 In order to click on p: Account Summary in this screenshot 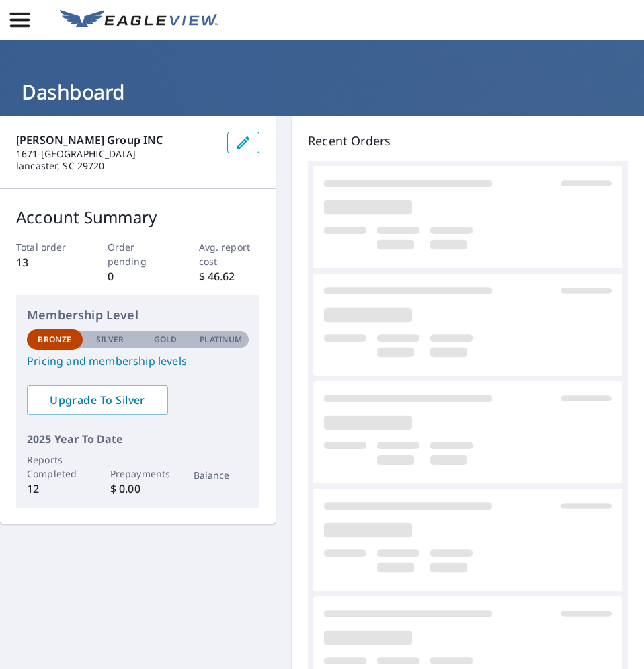, I will do `click(138, 217)`.